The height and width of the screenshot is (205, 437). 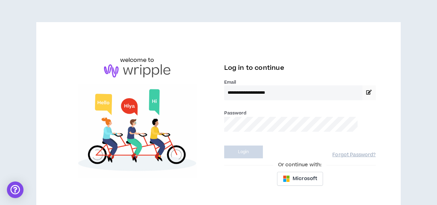 What do you see at coordinates (137, 131) in the screenshot?
I see `img: Welcome to Wripple` at bounding box center [137, 131].